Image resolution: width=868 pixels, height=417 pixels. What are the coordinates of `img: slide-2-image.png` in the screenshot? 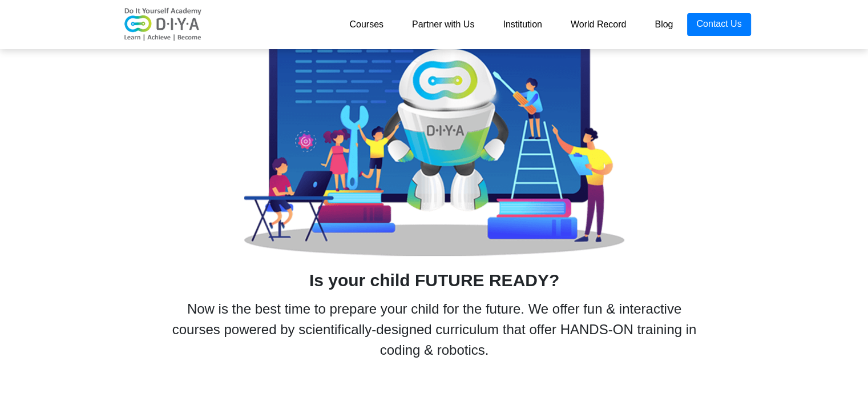 It's located at (434, 139).